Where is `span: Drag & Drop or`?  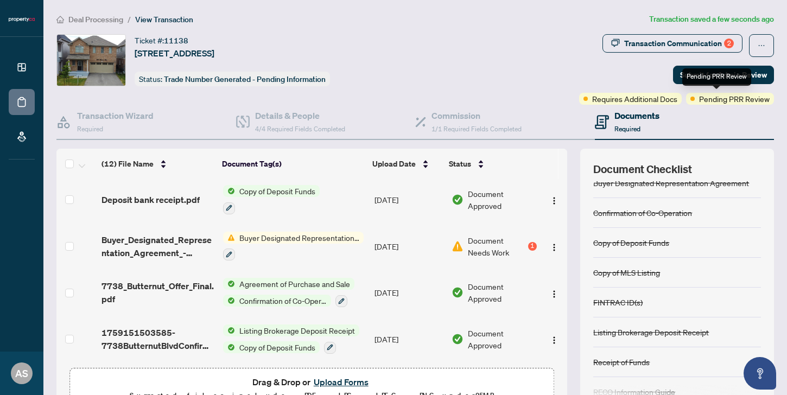
span: Drag & Drop or is located at coordinates (312, 382).